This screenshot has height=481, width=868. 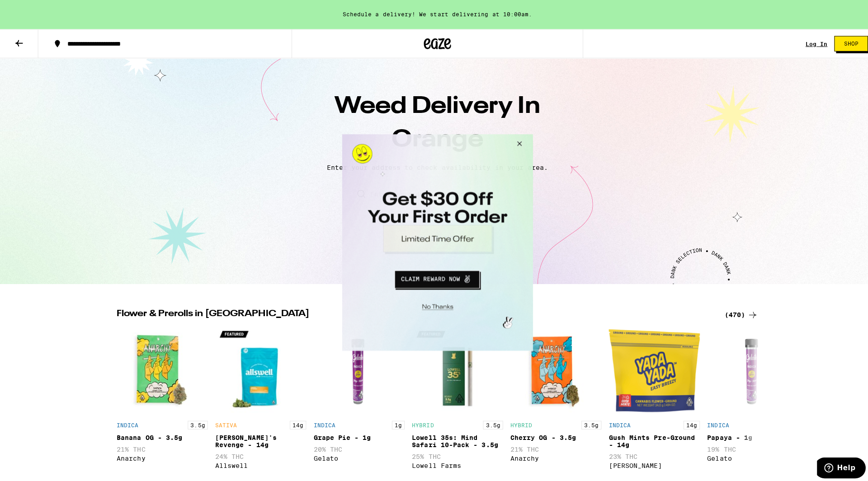 What do you see at coordinates (258, 462) in the screenshot?
I see `div: Allswell` at bounding box center [258, 462].